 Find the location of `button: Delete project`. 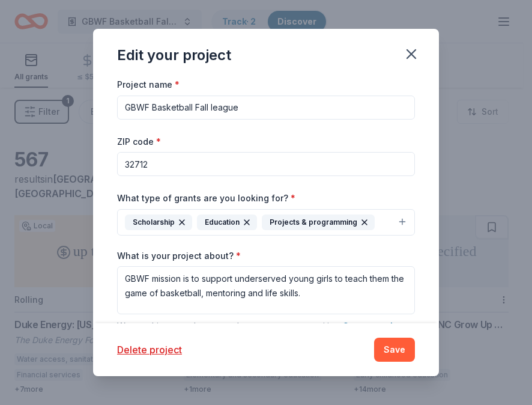

button: Delete project is located at coordinates (150, 349).